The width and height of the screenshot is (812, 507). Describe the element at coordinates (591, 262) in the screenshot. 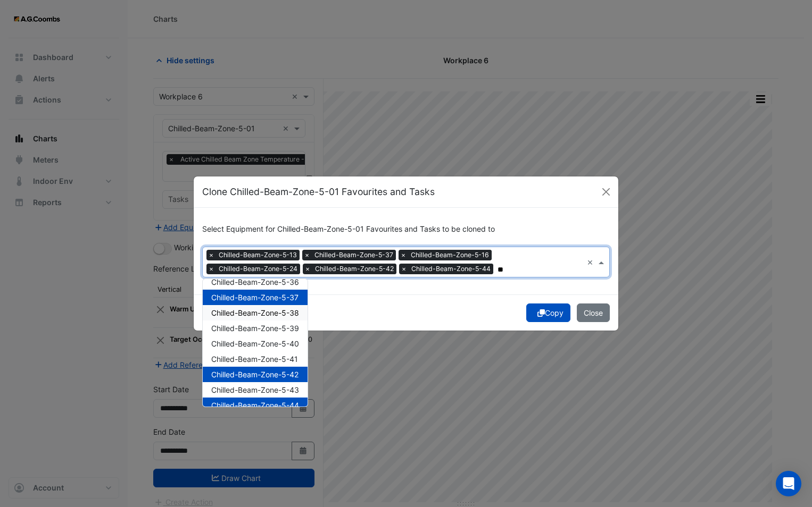

I see `span: Clear` at that location.